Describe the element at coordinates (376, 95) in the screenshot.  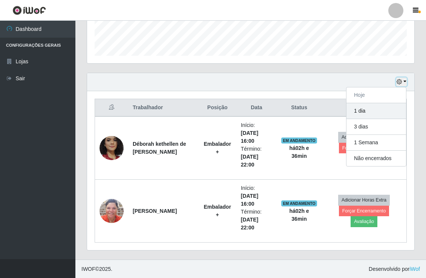
I see `button: Hoje` at that location.